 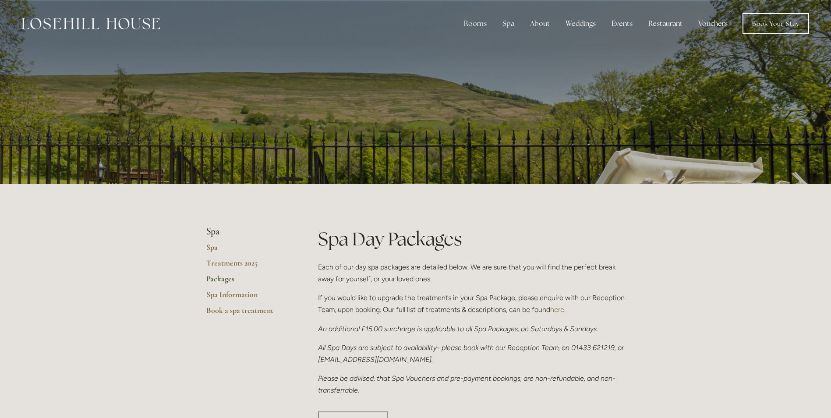 What do you see at coordinates (472, 354) in the screenshot?
I see `em: All Spa Days are subject to availability- please book with our Reception Team, on 01433 621219, o...` at bounding box center [472, 354].